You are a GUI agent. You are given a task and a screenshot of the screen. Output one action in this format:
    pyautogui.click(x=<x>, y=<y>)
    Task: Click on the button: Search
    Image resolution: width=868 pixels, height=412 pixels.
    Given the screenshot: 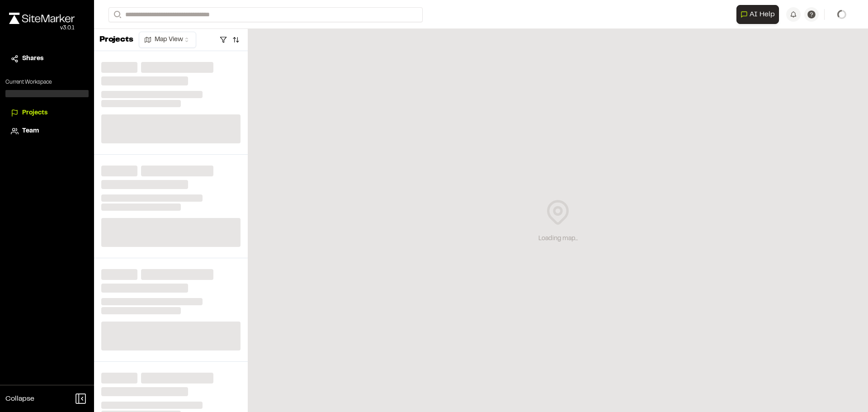 What is the action you would take?
    pyautogui.click(x=116, y=15)
    